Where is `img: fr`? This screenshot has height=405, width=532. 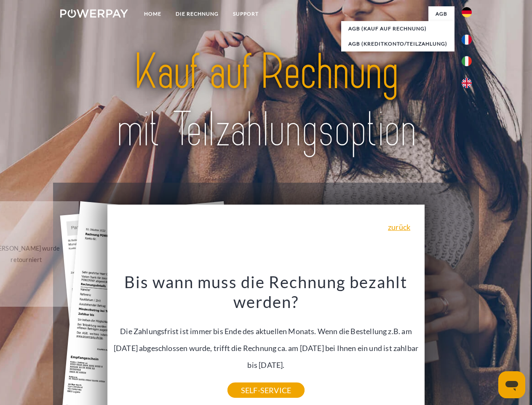
img: fr is located at coordinates (467, 40).